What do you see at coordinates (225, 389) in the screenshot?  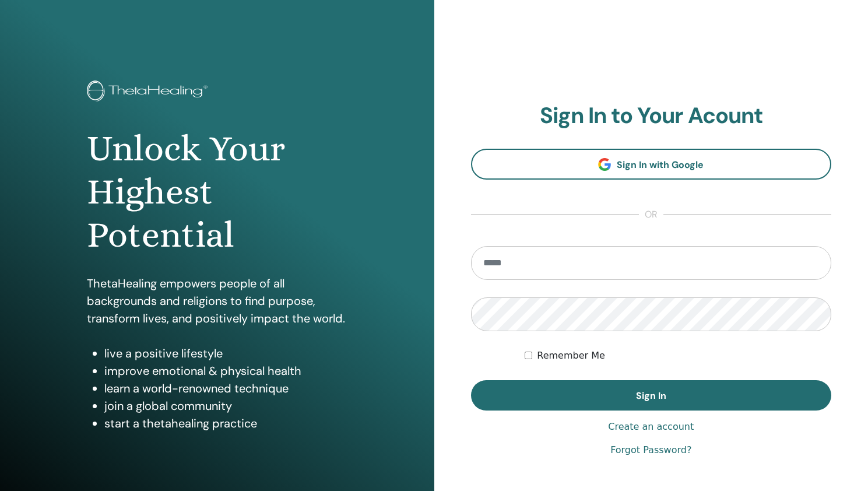 I see `li: learn a world-renowned technique` at bounding box center [225, 389].